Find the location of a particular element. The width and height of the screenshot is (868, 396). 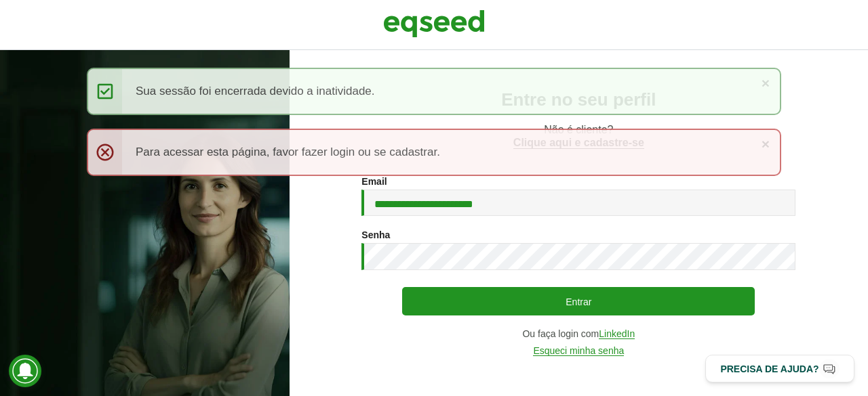

img: EqSeed Logo is located at coordinates (434, 24).